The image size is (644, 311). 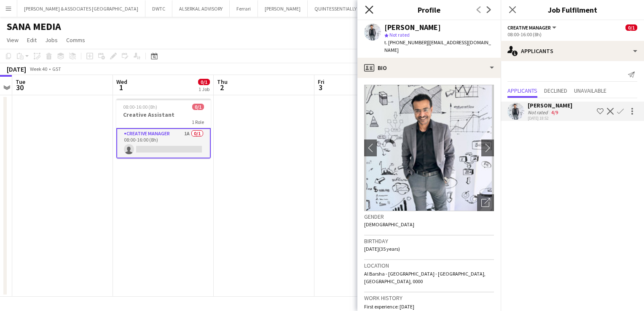 I want to click on span: View, so click(x=12, y=40).